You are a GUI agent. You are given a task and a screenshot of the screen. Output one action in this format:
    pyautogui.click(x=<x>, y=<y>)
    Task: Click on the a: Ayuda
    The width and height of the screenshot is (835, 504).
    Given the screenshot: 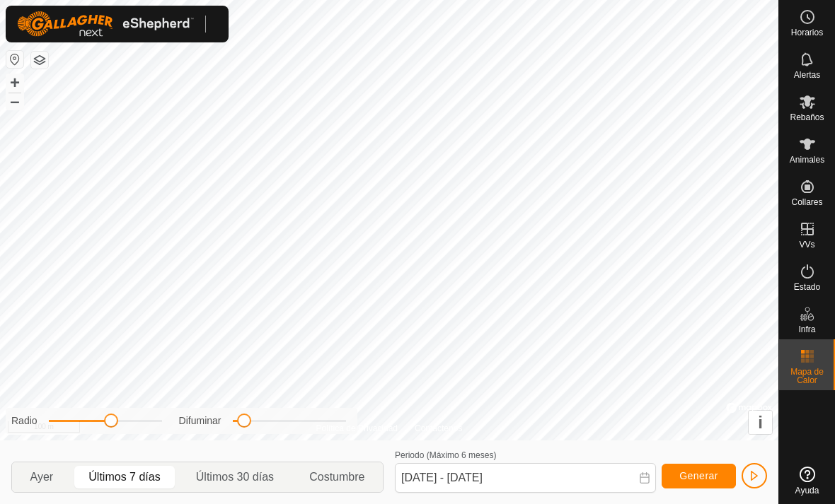 What is the action you would take?
    pyautogui.click(x=807, y=481)
    